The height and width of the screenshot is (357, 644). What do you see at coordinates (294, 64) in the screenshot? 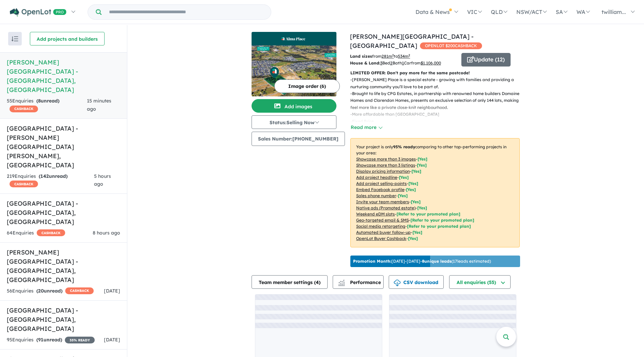
I see `a: Alma Place Estate - Oakville LogoAlma Place Estate - Oakville` at bounding box center [294, 64].